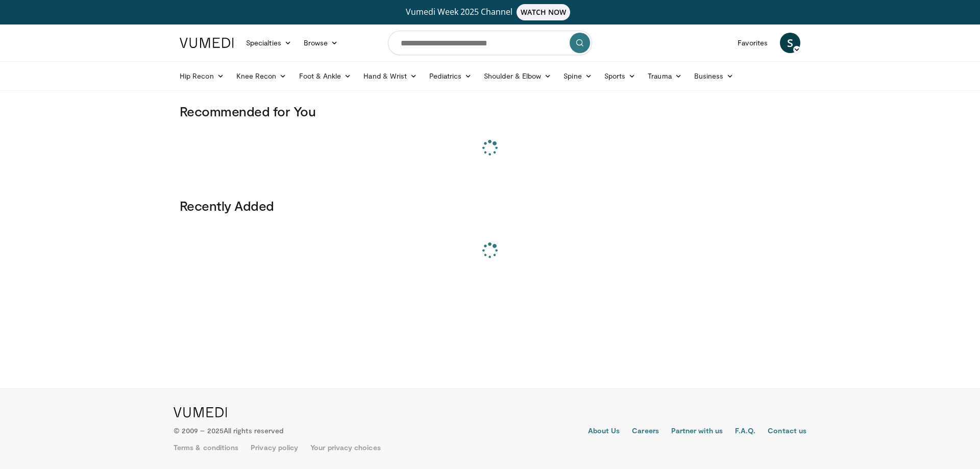 This screenshot has width=980, height=469. What do you see at coordinates (262, 76) in the screenshot?
I see `a: Knee Recon` at bounding box center [262, 76].